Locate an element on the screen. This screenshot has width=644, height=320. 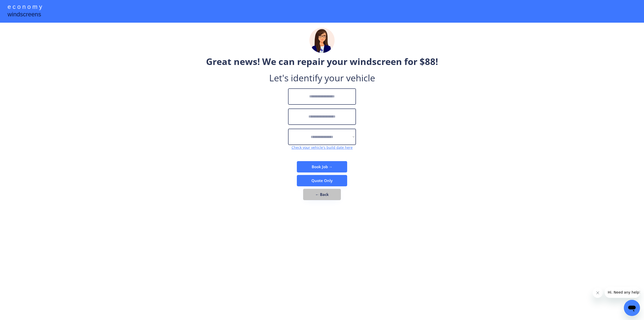
button: Quote Only is located at coordinates (322, 180).